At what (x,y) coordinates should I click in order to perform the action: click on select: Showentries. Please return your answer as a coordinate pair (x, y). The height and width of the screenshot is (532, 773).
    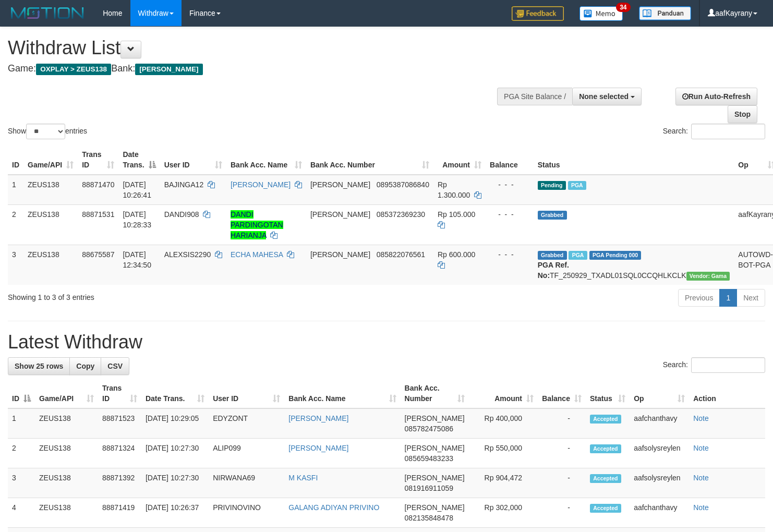
    Looking at the image, I should click on (45, 131).